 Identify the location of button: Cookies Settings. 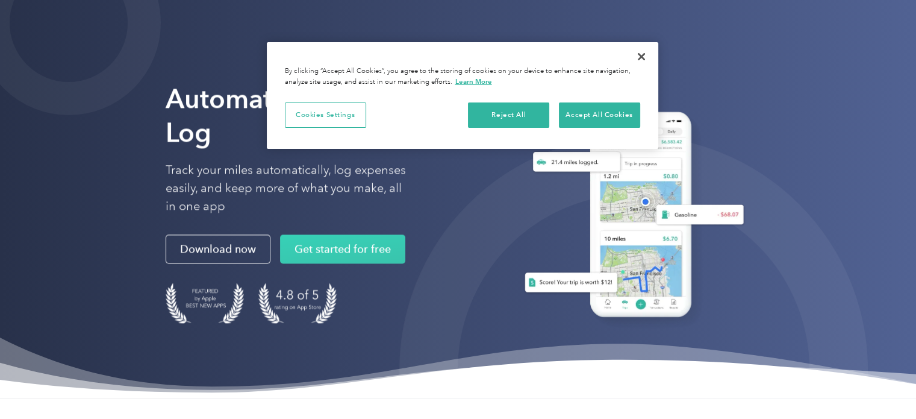
(325, 115).